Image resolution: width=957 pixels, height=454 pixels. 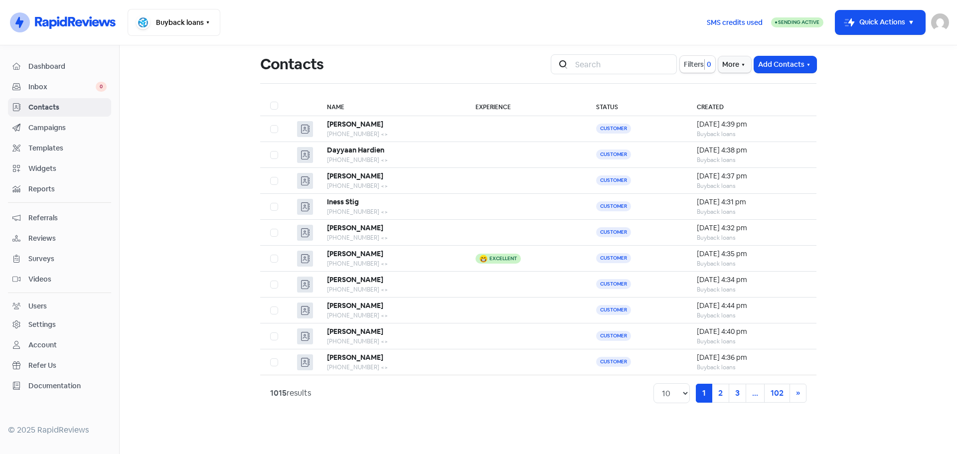 What do you see at coordinates (42, 345) in the screenshot?
I see `div: Account` at bounding box center [42, 345].